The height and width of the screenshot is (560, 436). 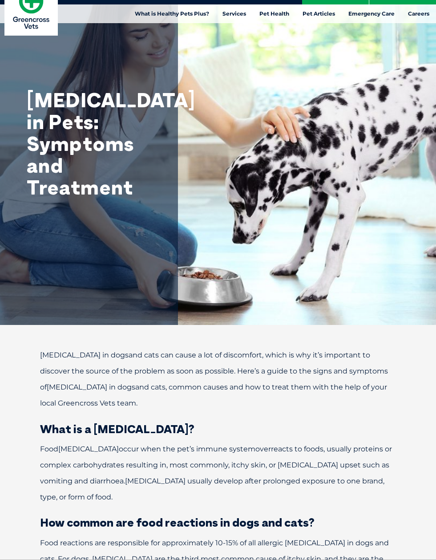 What do you see at coordinates (234, 14) in the screenshot?
I see `a: Services` at bounding box center [234, 14].